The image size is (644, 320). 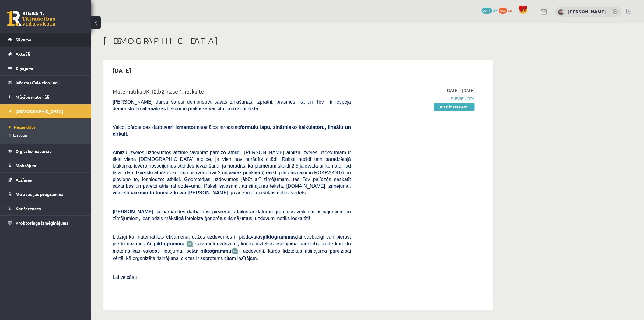 What do you see at coordinates (145, 193) in the screenshot?
I see `b: izmanto` at bounding box center [145, 193].